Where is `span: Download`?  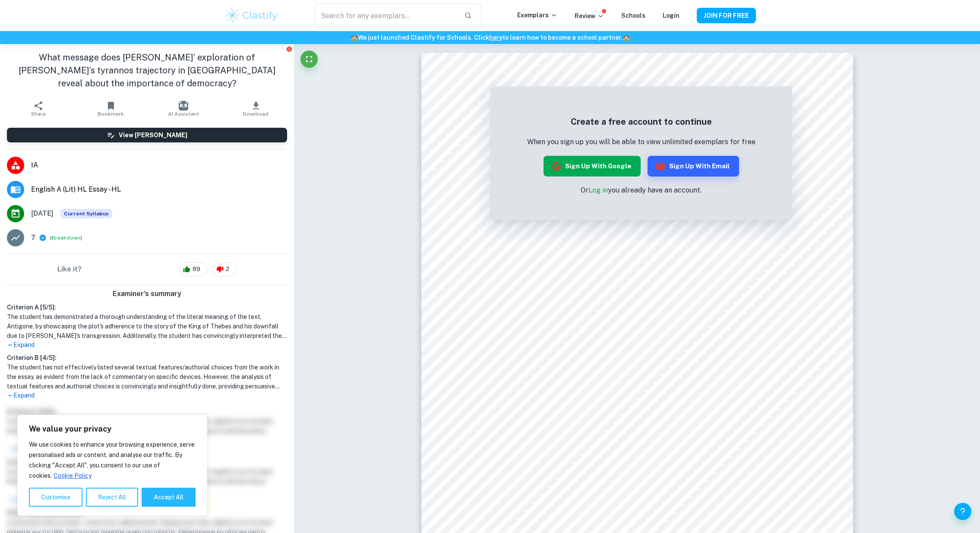 span: Download is located at coordinates (255, 114).